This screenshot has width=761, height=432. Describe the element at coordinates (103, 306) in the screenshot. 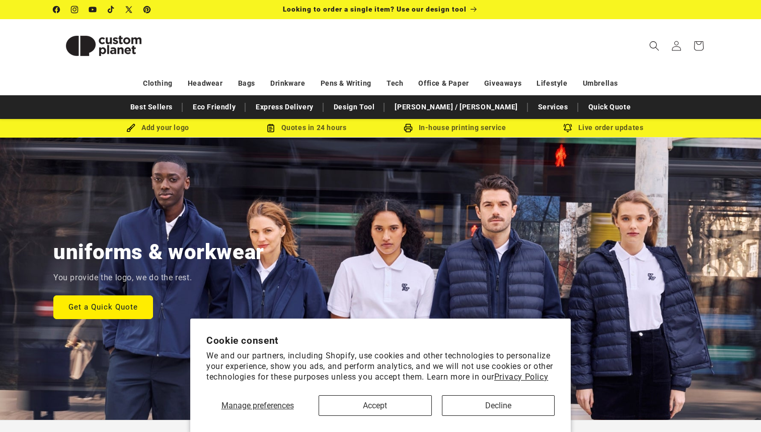

I see `a: Get a Quick Quote` at that location.